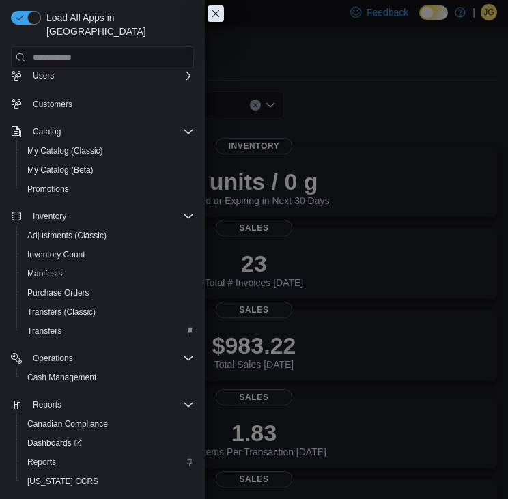  Describe the element at coordinates (216, 14) in the screenshot. I see `button: Close this dialog` at that location.